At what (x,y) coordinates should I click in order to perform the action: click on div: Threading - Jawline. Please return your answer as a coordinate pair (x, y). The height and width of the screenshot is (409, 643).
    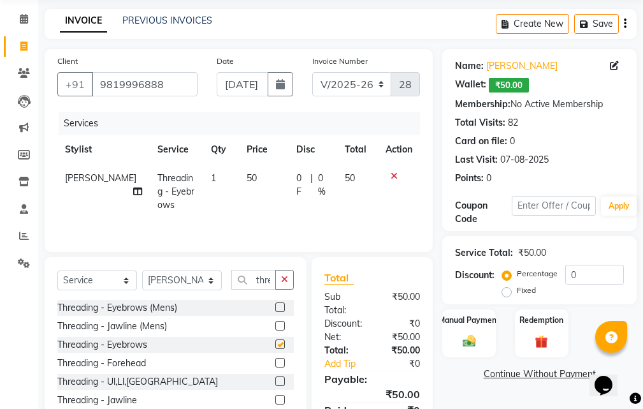
    Looking at the image, I should click on (97, 400).